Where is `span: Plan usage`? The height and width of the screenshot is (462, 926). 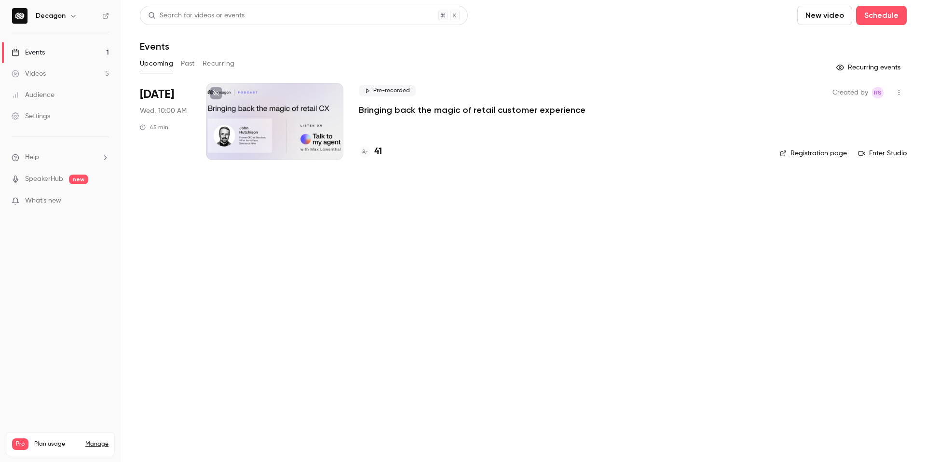 span: Plan usage is located at coordinates (57, 444).